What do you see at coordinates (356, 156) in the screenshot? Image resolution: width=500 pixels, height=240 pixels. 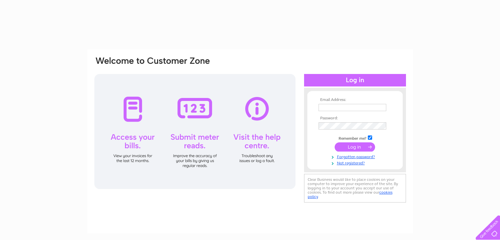 I see `a: Forgotten password?` at bounding box center [356, 156].